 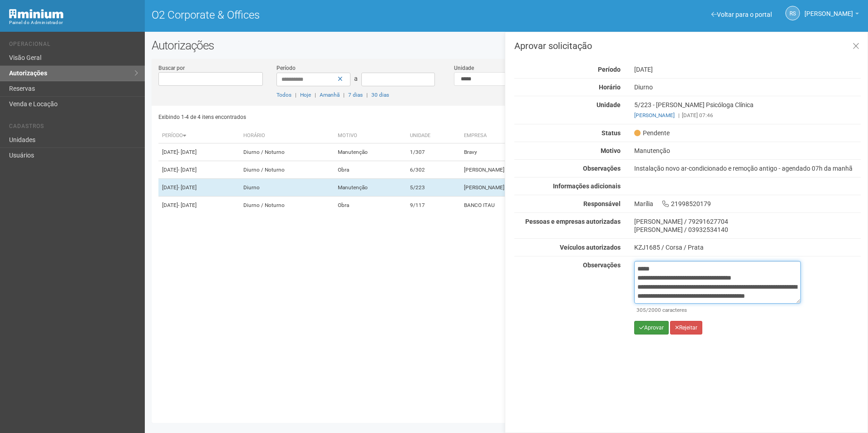 I want to click on li: Cadastros, so click(x=74, y=127).